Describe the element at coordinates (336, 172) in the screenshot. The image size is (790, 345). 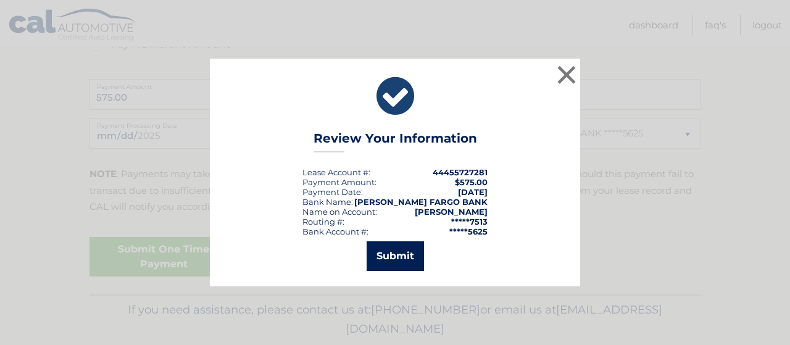
I see `div: Lease Account #:` at that location.